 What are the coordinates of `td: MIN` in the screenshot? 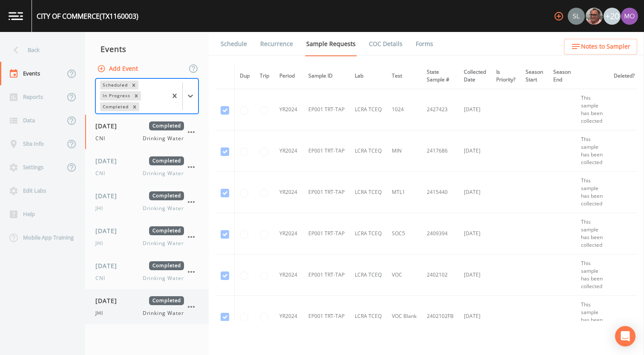 It's located at (404, 151).